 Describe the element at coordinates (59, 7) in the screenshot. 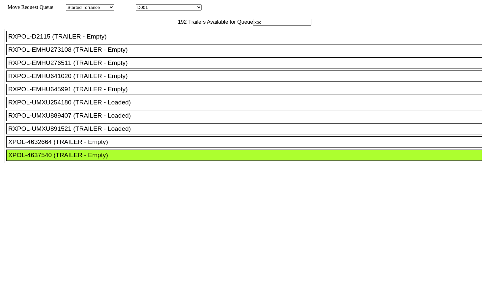

I see `span: Area` at that location.